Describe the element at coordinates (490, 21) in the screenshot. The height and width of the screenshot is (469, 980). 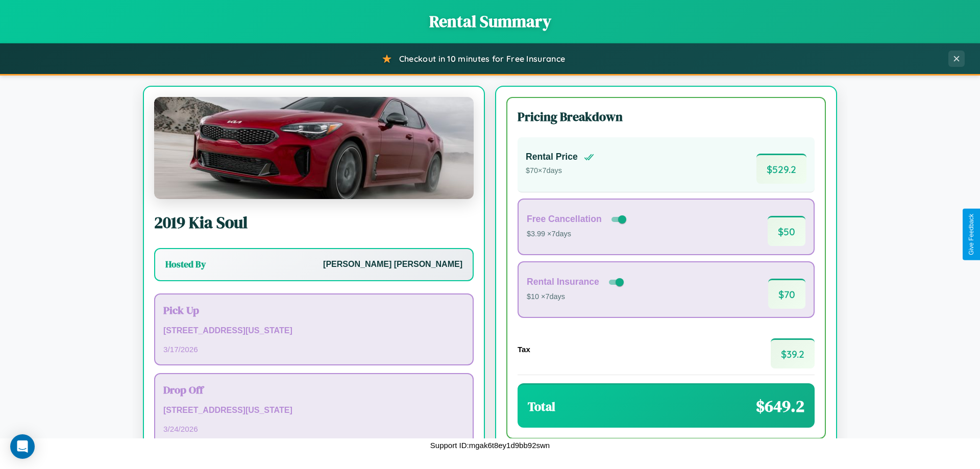
I see `h1: Rental Summary` at that location.